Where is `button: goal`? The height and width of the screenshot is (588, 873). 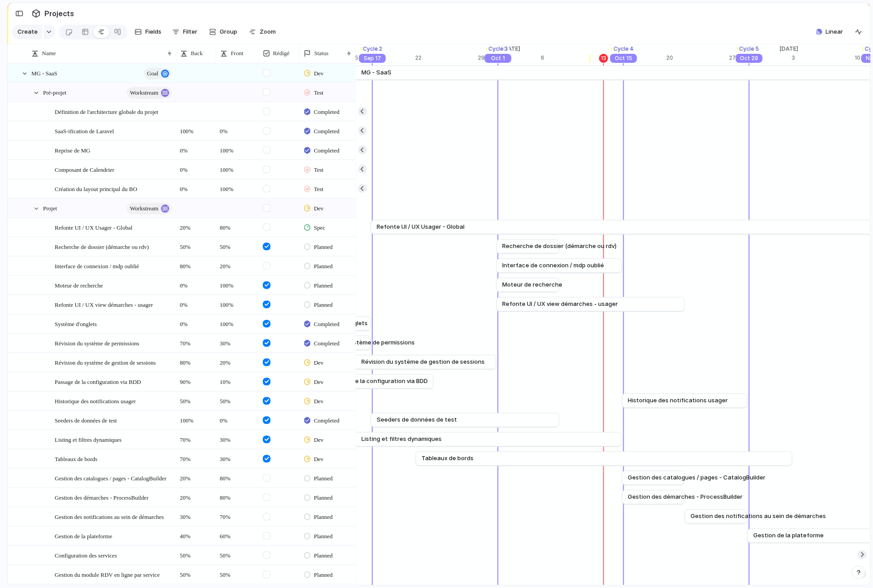
button: goal is located at coordinates (158, 73).